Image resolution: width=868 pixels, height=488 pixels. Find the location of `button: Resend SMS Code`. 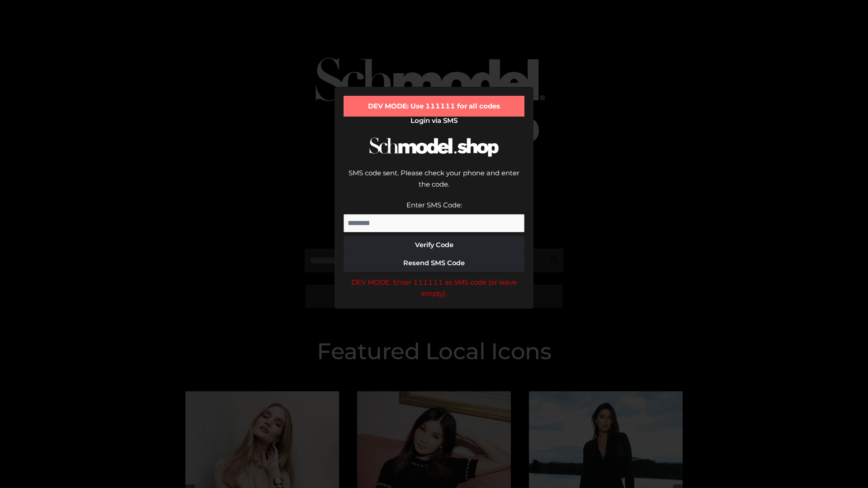

button: Resend SMS Code is located at coordinates (434, 263).